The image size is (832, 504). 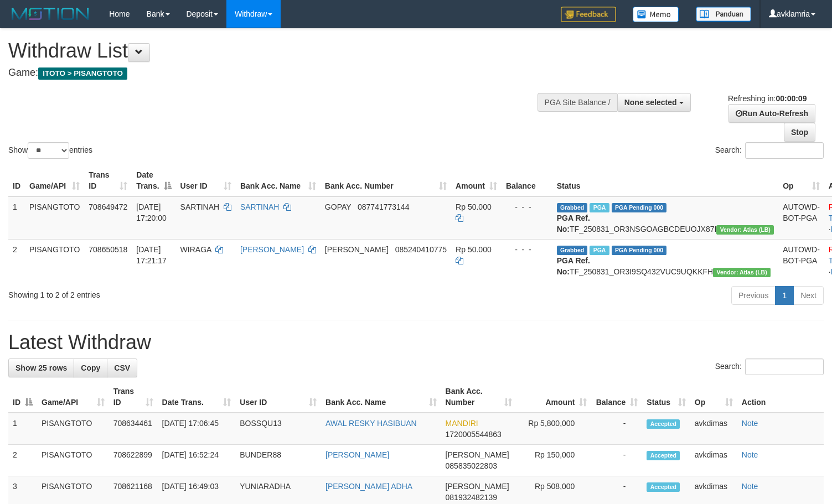 What do you see at coordinates (421, 250) in the screenshot?
I see `span: Copy 085240410775 to clipboard` at bounding box center [421, 250].